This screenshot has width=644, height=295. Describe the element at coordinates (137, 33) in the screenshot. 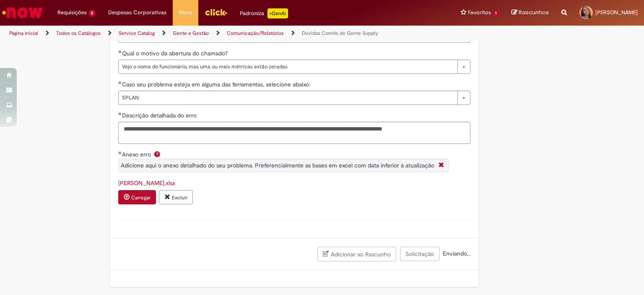

I see `a: Service Catalog` at that location.